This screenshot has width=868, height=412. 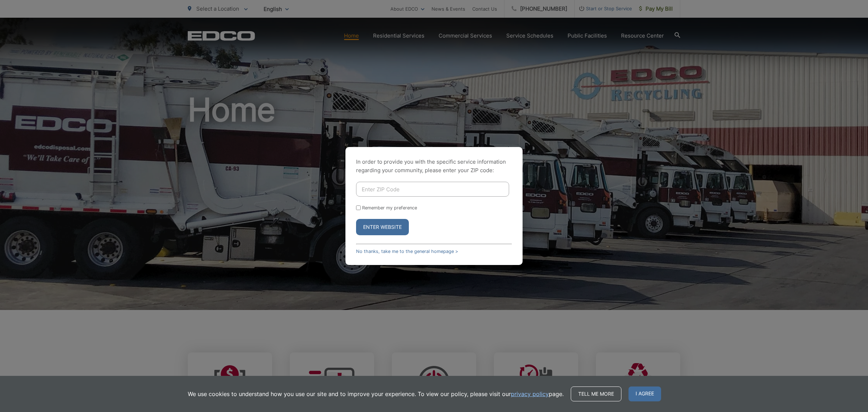 What do you see at coordinates (383, 227) in the screenshot?
I see `button: Enter Website` at bounding box center [383, 227].